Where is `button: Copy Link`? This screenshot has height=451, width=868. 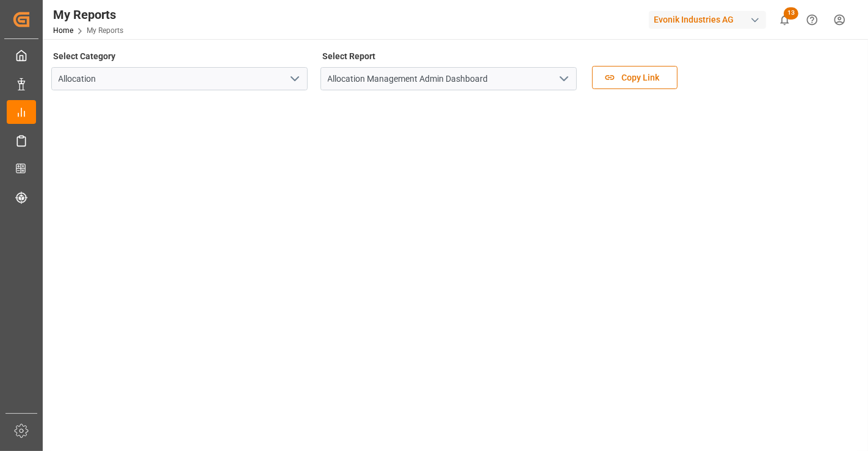 button: Copy Link is located at coordinates (635, 78).